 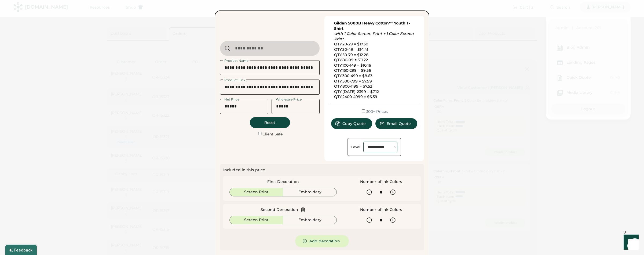 I want to click on label: 300+ Prices, so click(x=377, y=111).